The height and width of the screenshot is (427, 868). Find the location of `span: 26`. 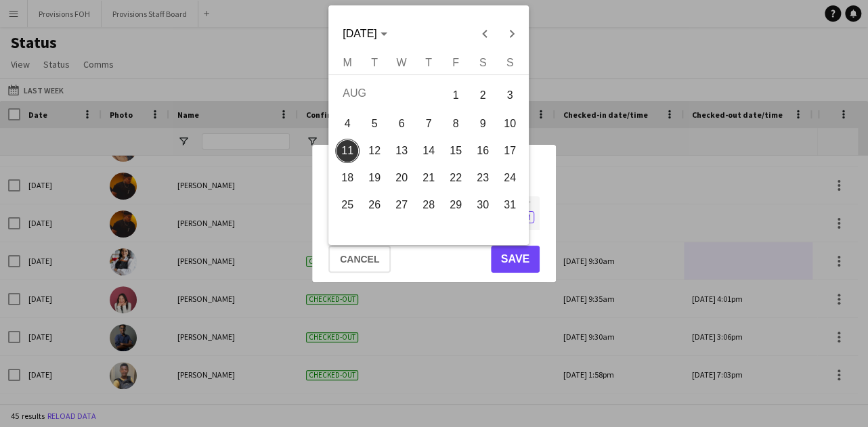

span: 26 is located at coordinates (374, 205).